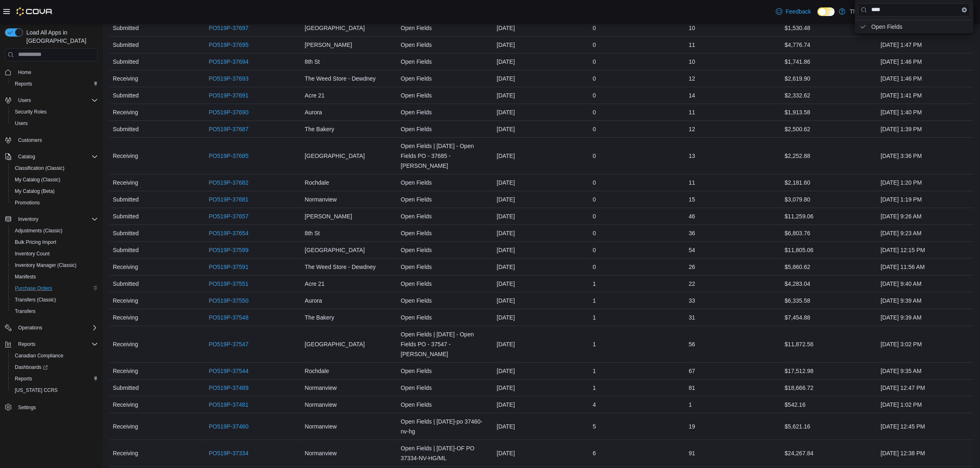 This screenshot has width=980, height=468. What do you see at coordinates (228, 405) in the screenshot?
I see `a: PO519P-37481` at bounding box center [228, 405].